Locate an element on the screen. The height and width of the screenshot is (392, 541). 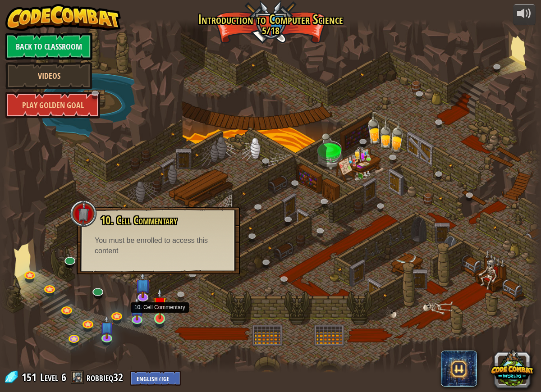
span: Level is located at coordinates (49, 377).